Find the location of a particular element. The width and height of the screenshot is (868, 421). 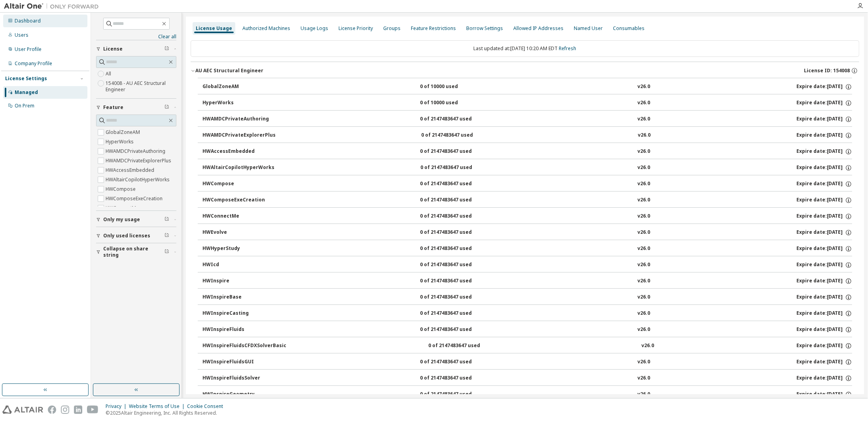

img: facebook.svg is located at coordinates (52, 410).